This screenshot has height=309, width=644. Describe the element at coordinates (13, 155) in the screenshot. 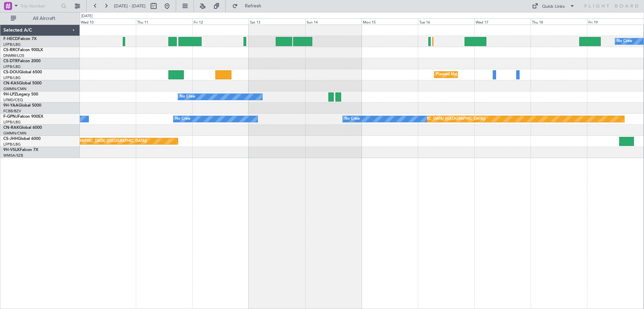

I see `a: WMSA/SZB` at that location.